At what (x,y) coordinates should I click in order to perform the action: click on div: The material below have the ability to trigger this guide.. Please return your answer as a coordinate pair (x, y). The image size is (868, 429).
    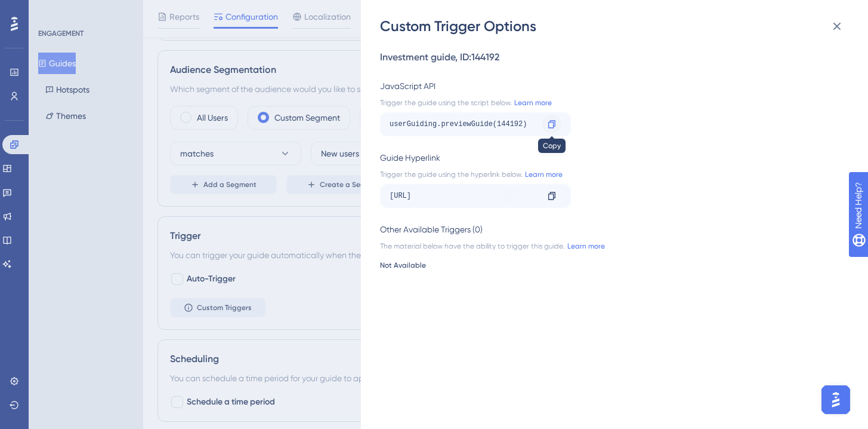
    Looking at the image, I should click on (611, 246).